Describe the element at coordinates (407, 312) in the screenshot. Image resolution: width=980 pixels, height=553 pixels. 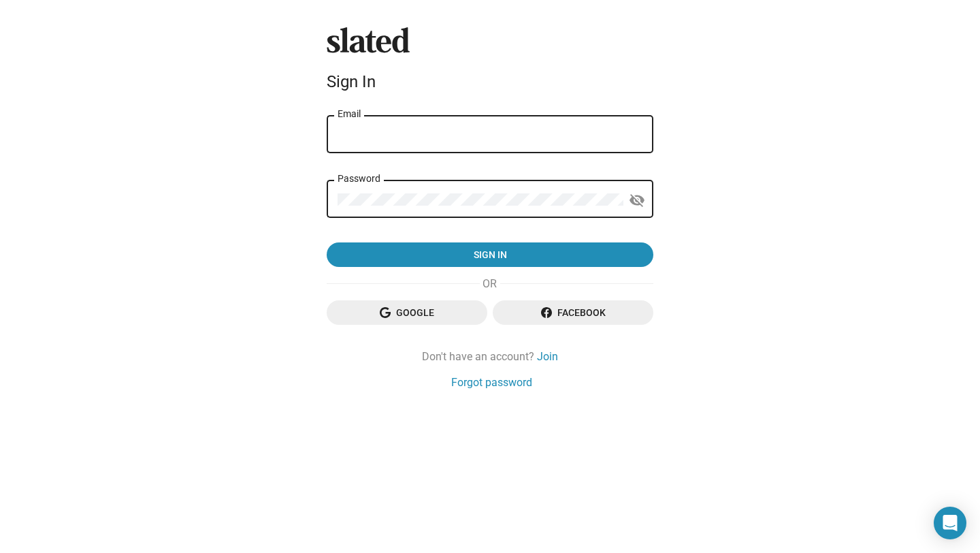
I see `span: Google` at that location.